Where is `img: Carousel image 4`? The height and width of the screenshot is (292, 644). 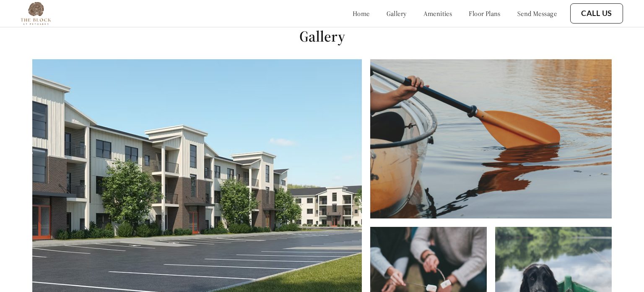
img: Carousel image 4 is located at coordinates (491, 139).